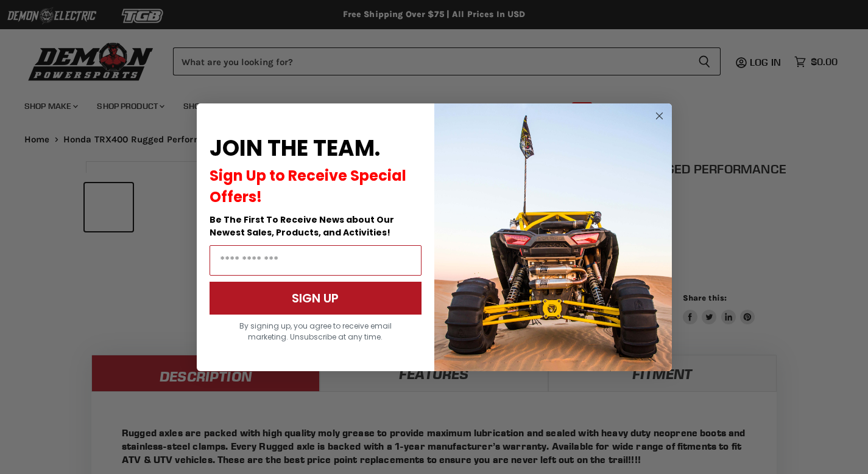 The height and width of the screenshot is (474, 868). Describe the element at coordinates (302, 226) in the screenshot. I see `span: Be The First To Receive News about Our Newest Sales, Products, and Activities!` at that location.